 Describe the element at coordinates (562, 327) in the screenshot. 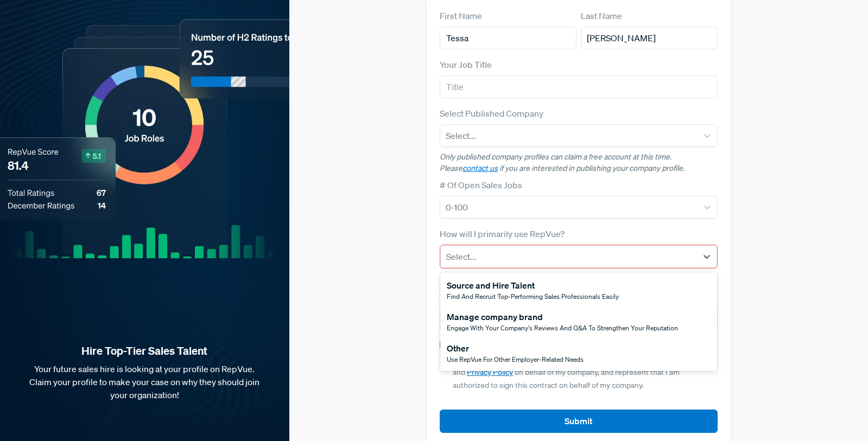

I see `span: Engage with your company's reviews and Q&A to strengthen your reputation` at that location.